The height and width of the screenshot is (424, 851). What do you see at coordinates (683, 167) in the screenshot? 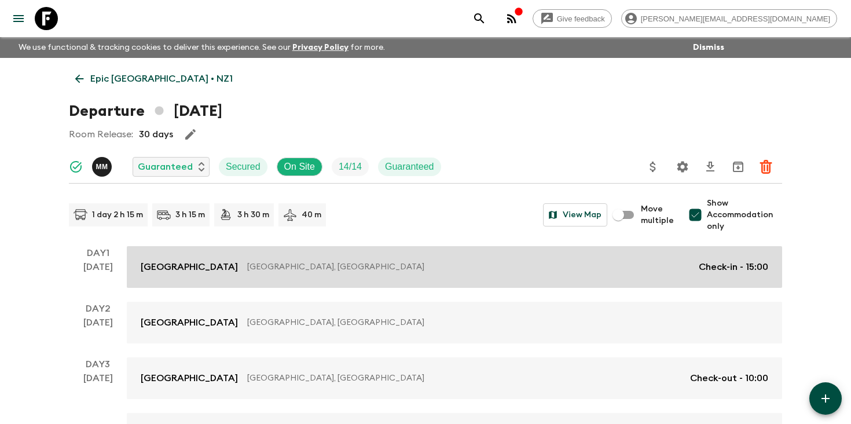
I see `button: Settings` at bounding box center [683, 167].